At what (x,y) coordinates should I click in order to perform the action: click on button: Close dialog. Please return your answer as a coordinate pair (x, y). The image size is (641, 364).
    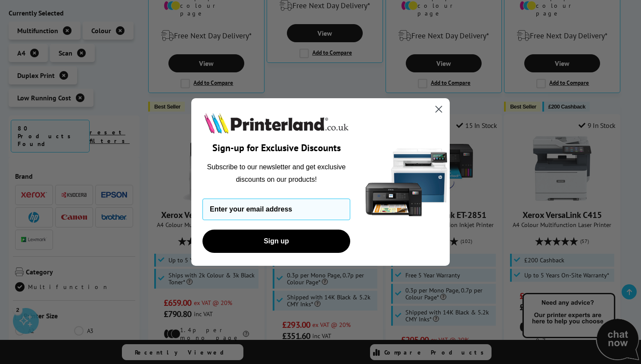
    Looking at the image, I should click on (439, 109).